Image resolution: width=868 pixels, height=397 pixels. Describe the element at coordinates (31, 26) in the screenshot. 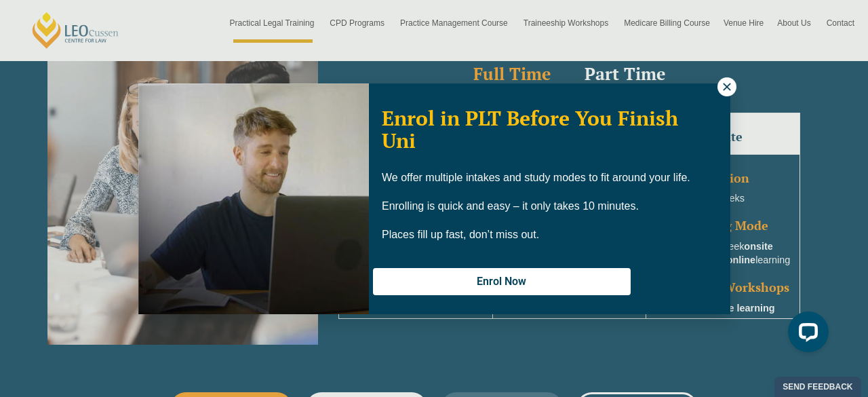

I see `button: Open LiveChat chat widget` at that location.